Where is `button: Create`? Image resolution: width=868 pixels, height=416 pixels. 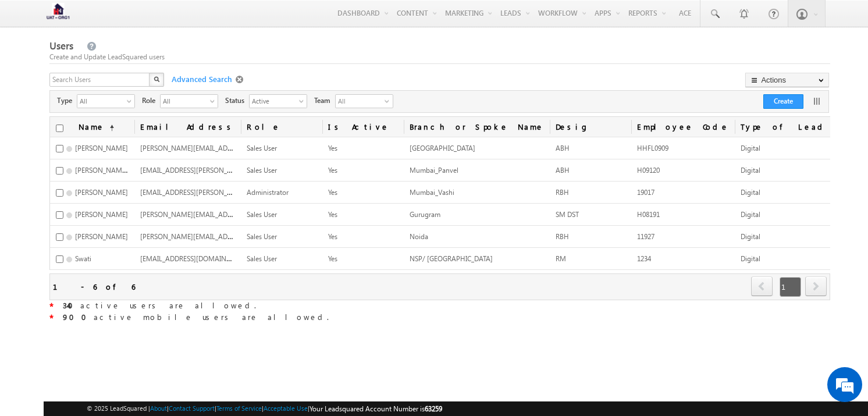
button: Create is located at coordinates (783, 101).